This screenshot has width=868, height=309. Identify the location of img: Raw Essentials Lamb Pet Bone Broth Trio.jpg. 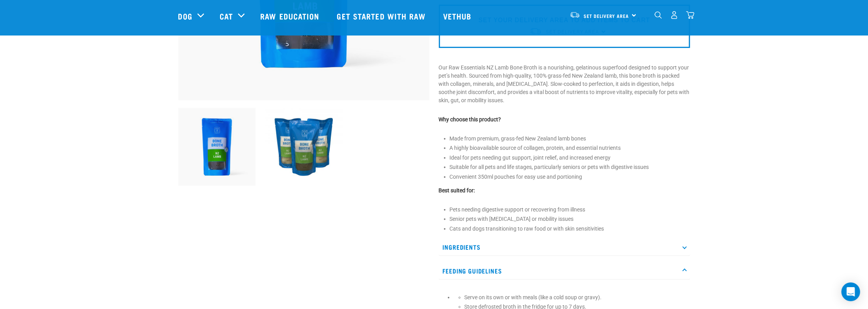
(304, 147).